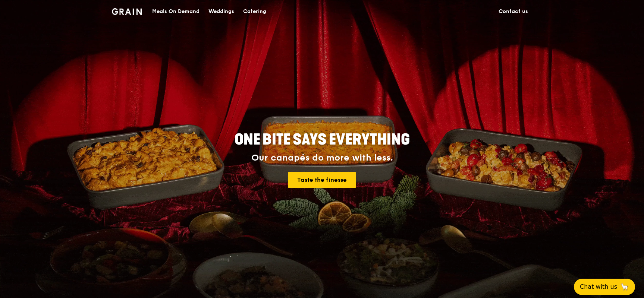  Describe the element at coordinates (127, 12) in the screenshot. I see `img: Grain` at that location.